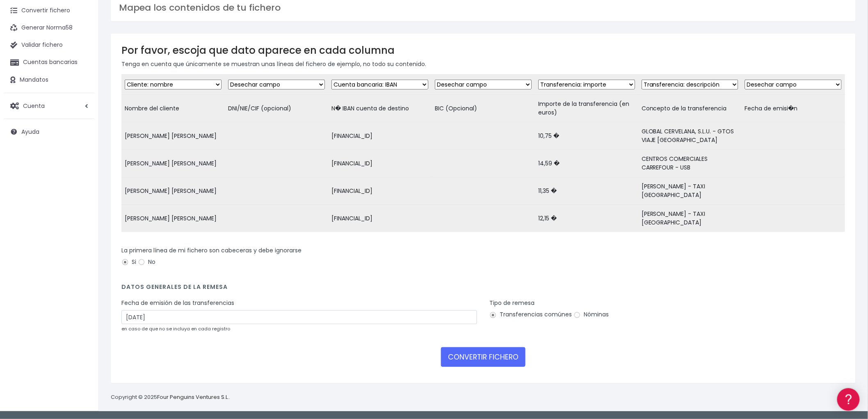  I want to click on a: Cuenta, so click(49, 106).